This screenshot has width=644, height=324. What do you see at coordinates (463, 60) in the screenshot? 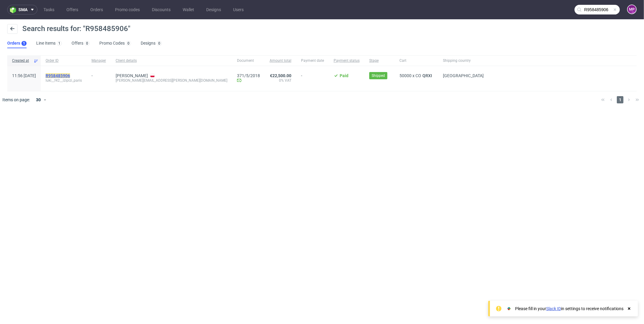
I see `span: Shipping country` at bounding box center [463, 60].